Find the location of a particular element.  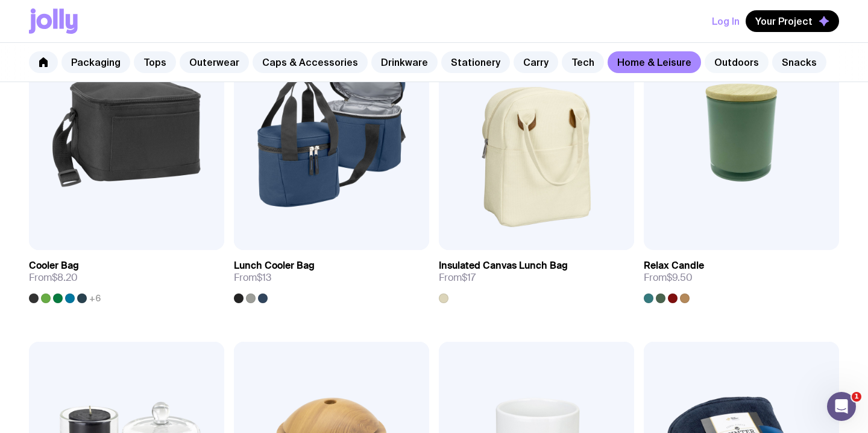

a: Caps & Accessories is located at coordinates (310, 62).